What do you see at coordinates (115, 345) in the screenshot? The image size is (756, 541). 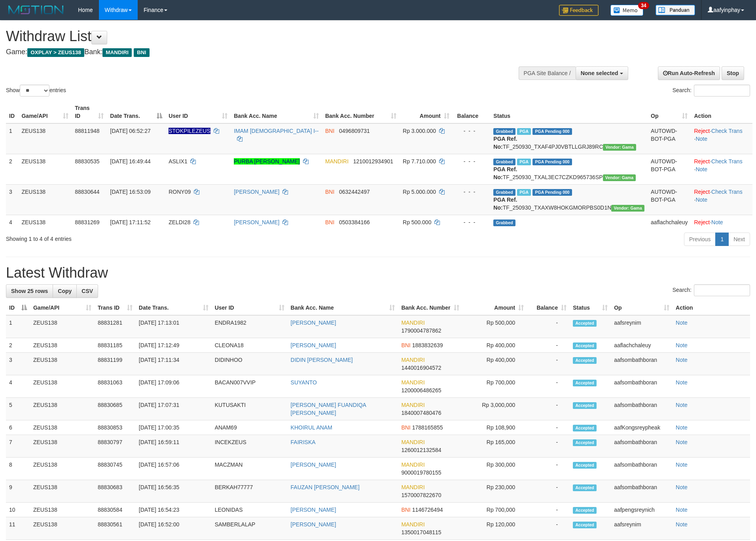 I see `td: 88831185` at bounding box center [115, 345].